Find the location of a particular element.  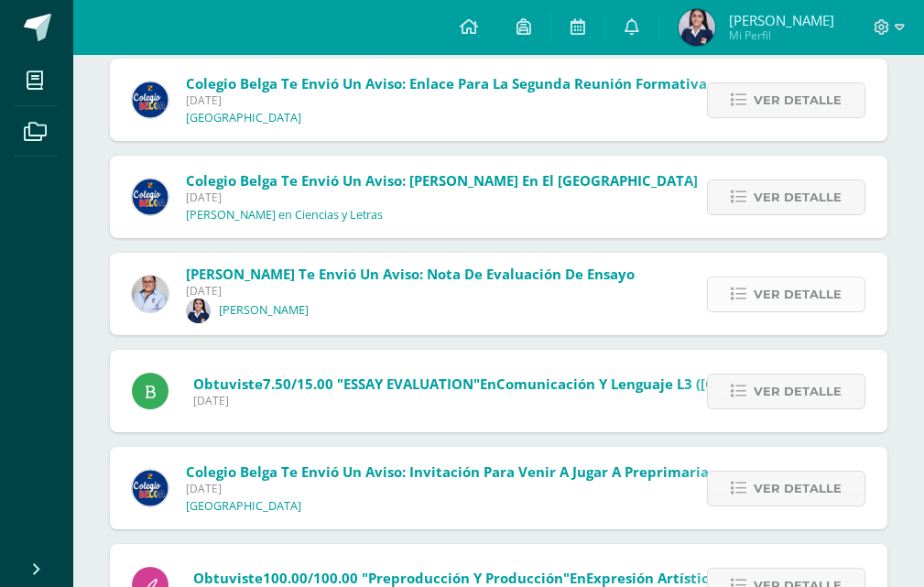

span: 7.50/15.00 is located at coordinates (298, 383).